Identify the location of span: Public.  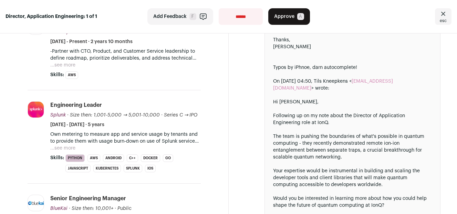
(124, 208).